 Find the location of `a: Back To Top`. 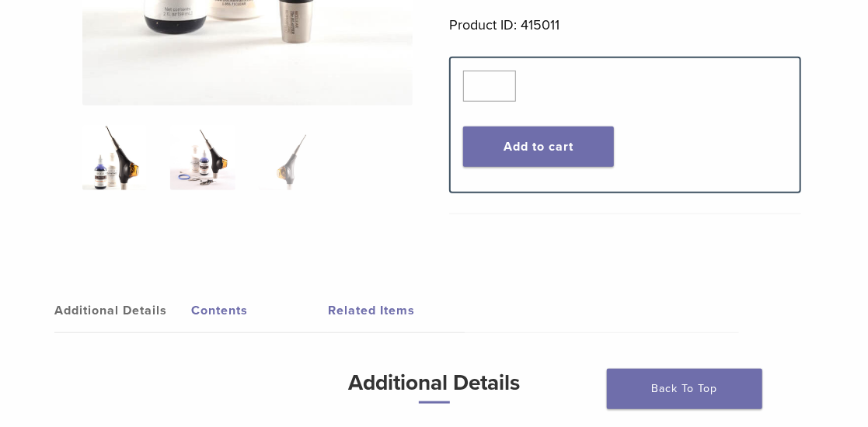

a: Back To Top is located at coordinates (684, 389).